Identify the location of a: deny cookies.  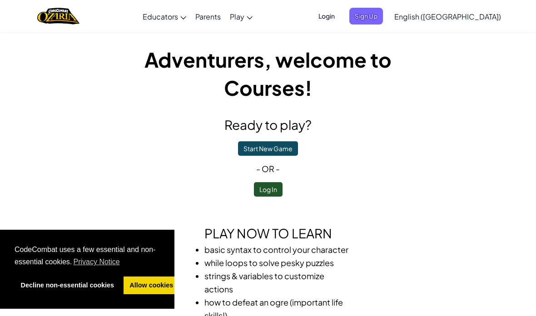
(67, 286).